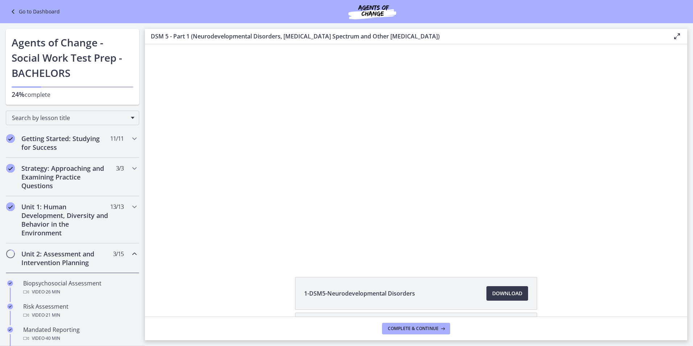 The width and height of the screenshot is (693, 346). What do you see at coordinates (18, 94) in the screenshot?
I see `span: 24%` at bounding box center [18, 94].